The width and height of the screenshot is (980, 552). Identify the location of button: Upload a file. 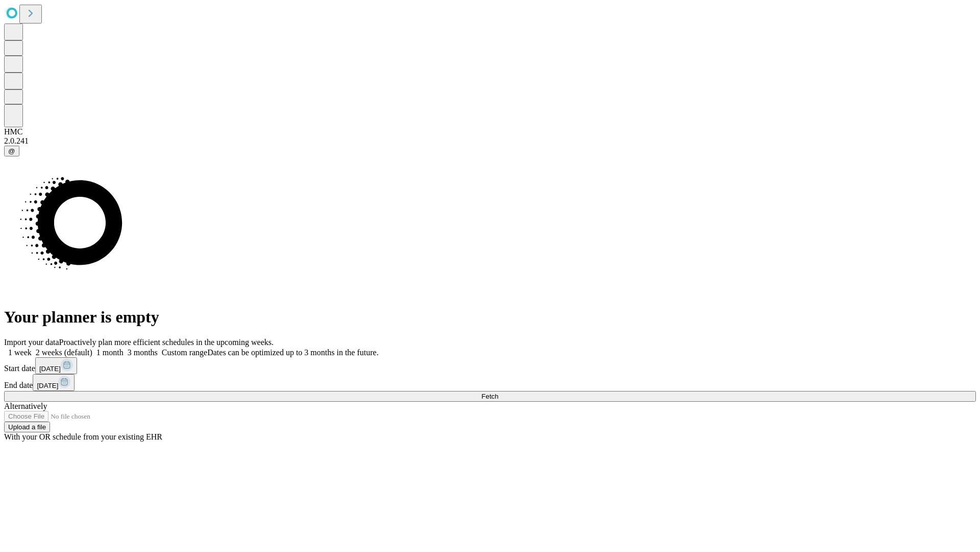
(27, 426).